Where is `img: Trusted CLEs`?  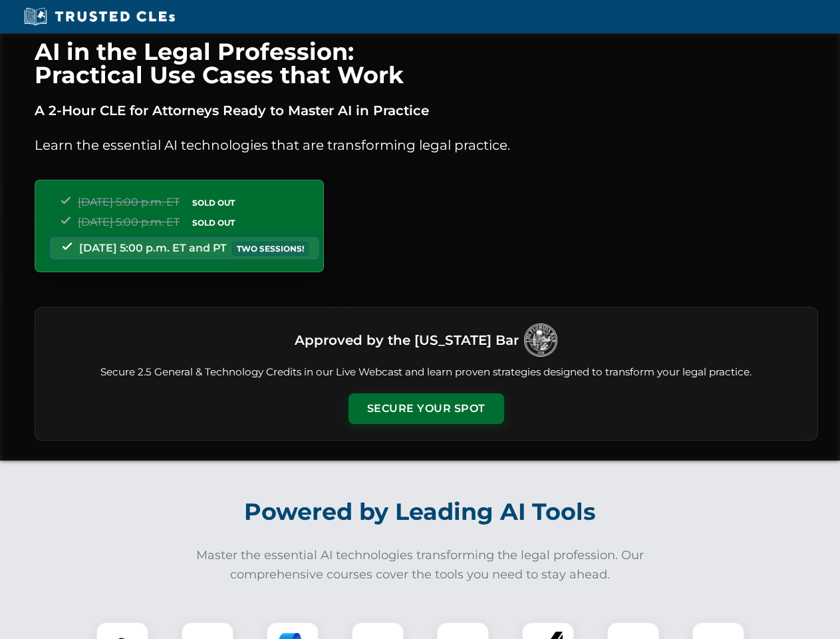
img: Trusted CLEs is located at coordinates (99, 16).